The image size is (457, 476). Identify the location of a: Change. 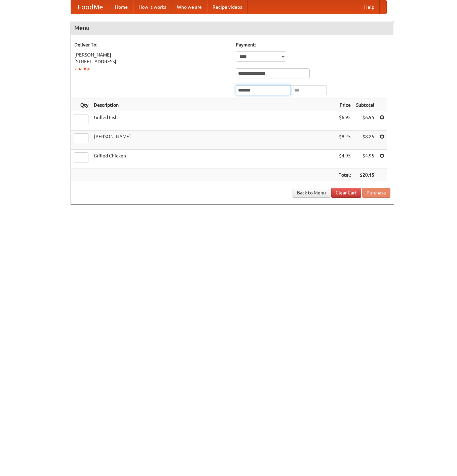
(82, 68).